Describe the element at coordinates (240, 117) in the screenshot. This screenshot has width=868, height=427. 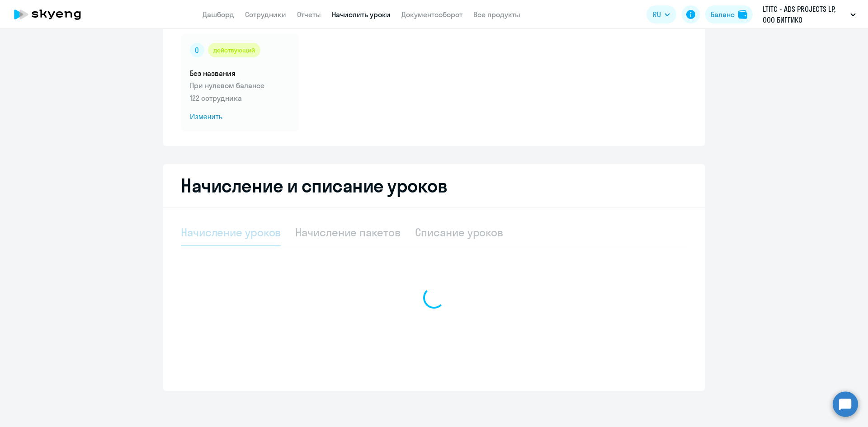
I see `span: Изменить` at that location.